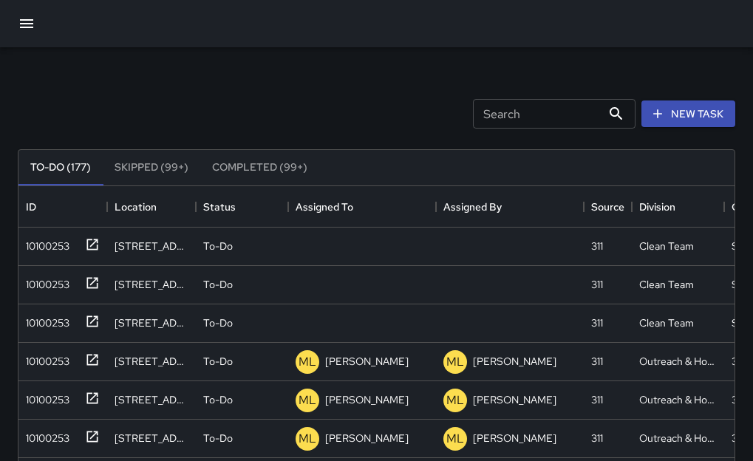  What do you see at coordinates (688, 114) in the screenshot?
I see `button: New Task` at bounding box center [688, 114].